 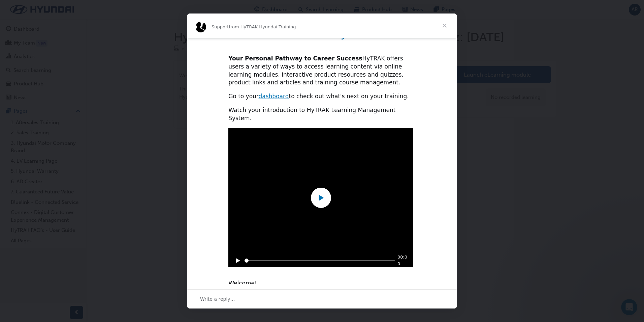 What do you see at coordinates (220, 26) in the screenshot?
I see `span: Support` at bounding box center [220, 26].